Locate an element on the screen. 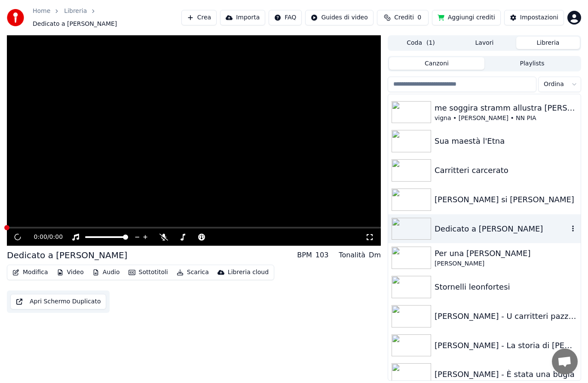 The height and width of the screenshot is (383, 588). div: Carritteri carcerato is located at coordinates (506, 170).